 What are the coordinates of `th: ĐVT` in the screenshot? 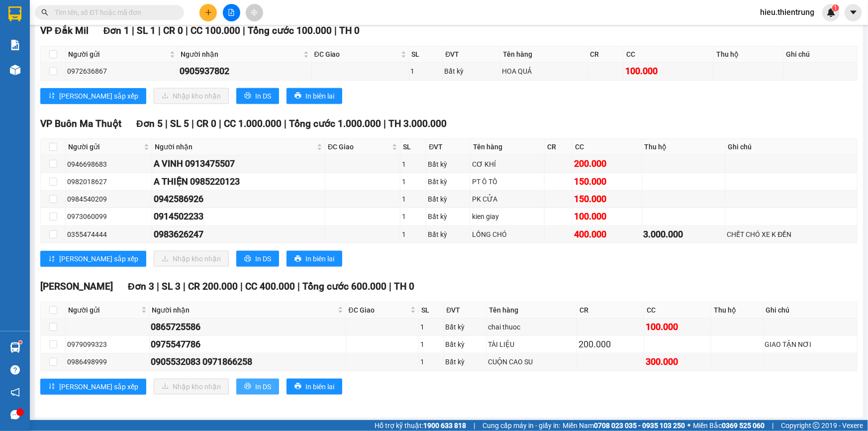 It's located at (471, 54).